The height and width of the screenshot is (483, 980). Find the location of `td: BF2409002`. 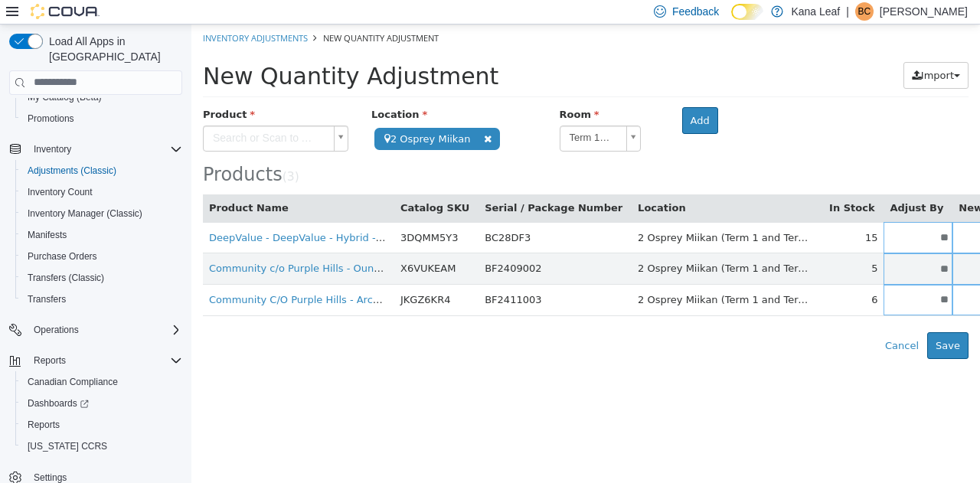

td: BF2409002 is located at coordinates (363, 244).